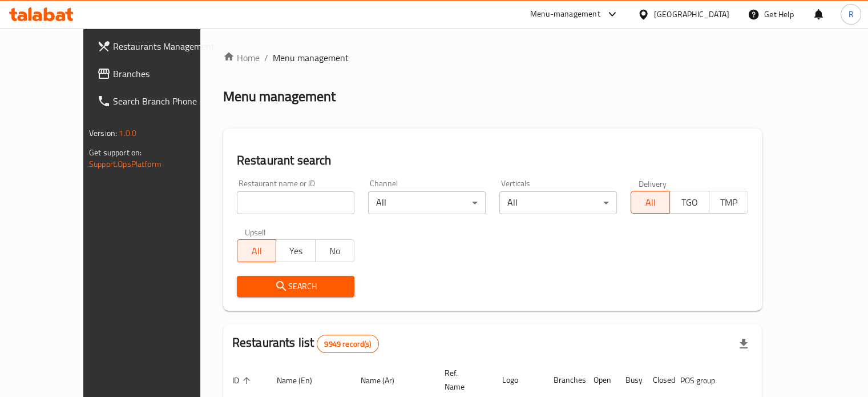 This screenshot has width=868, height=397. Describe the element at coordinates (295, 251) in the screenshot. I see `span: Yes` at that location.